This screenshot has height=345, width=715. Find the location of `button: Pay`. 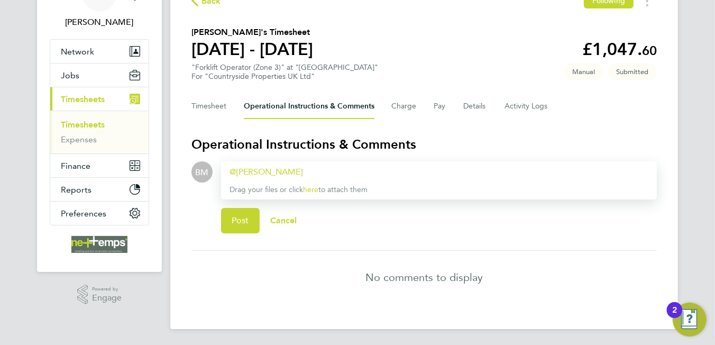

button: Pay is located at coordinates (440, 106).